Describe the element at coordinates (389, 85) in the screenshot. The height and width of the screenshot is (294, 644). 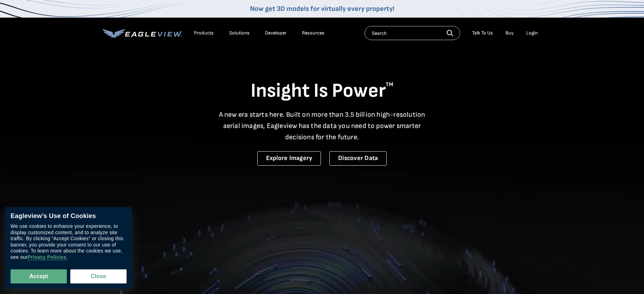
I see `sup: TM` at that location.